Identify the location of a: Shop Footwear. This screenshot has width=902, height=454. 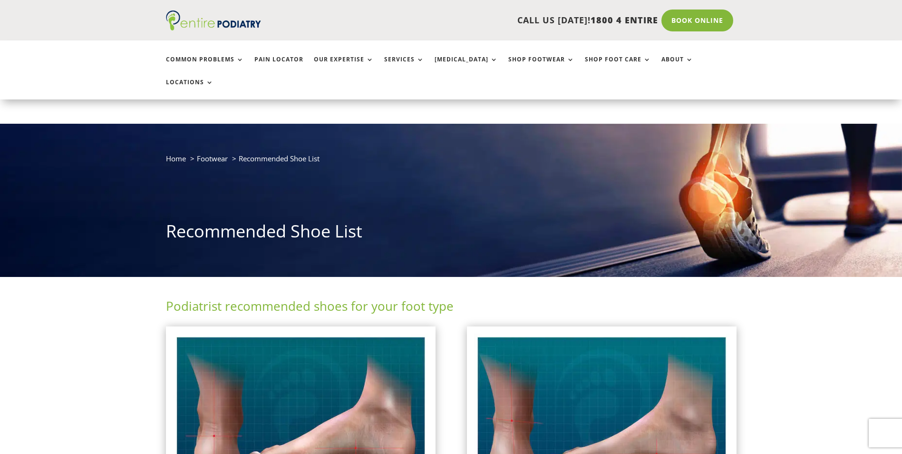
(541, 66).